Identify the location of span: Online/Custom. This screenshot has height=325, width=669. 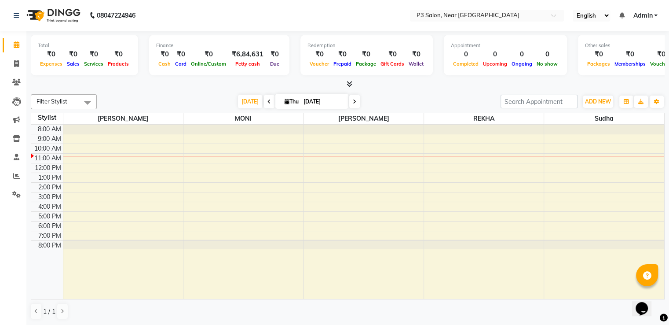
(209, 64).